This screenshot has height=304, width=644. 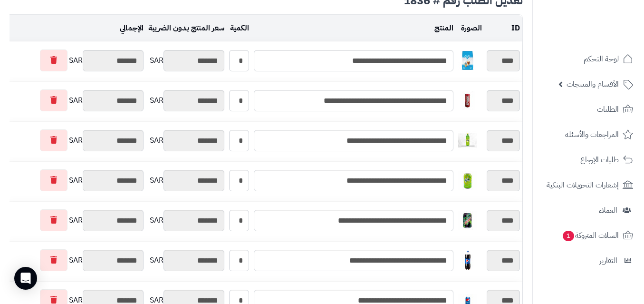 What do you see at coordinates (354, 28) in the screenshot?
I see `td: المنتج` at bounding box center [354, 28].